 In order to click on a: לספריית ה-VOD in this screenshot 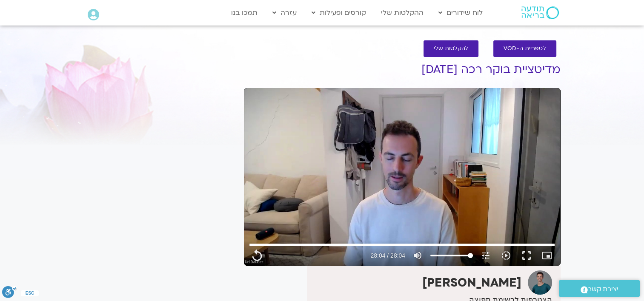, I will do `click(525, 49)`.